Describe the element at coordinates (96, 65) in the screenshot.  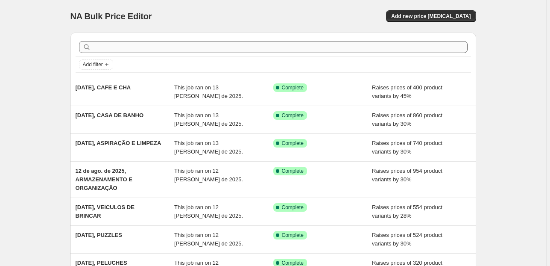
I see `button: Add filter` at that location.